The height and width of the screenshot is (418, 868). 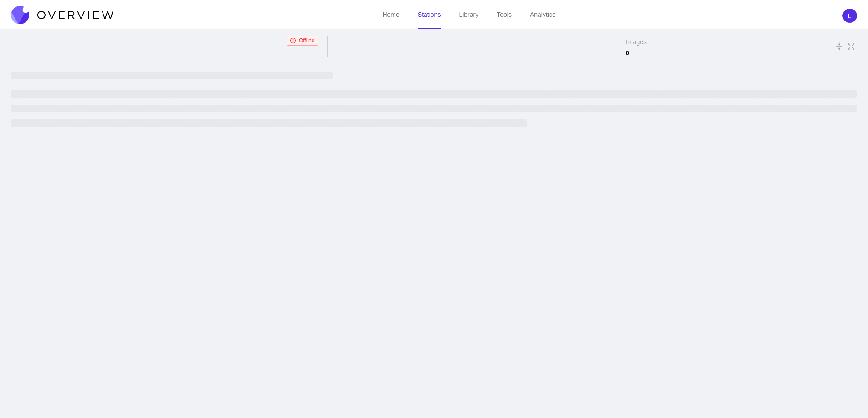 What do you see at coordinates (469, 15) in the screenshot?
I see `a: Library` at bounding box center [469, 15].